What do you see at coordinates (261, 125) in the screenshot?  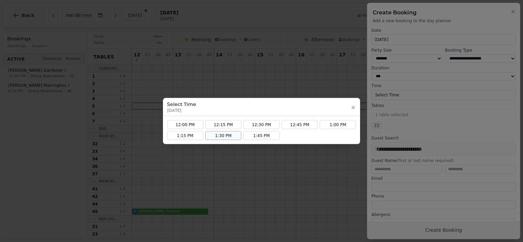 I see `button: 12:30 PM` at bounding box center [261, 125].